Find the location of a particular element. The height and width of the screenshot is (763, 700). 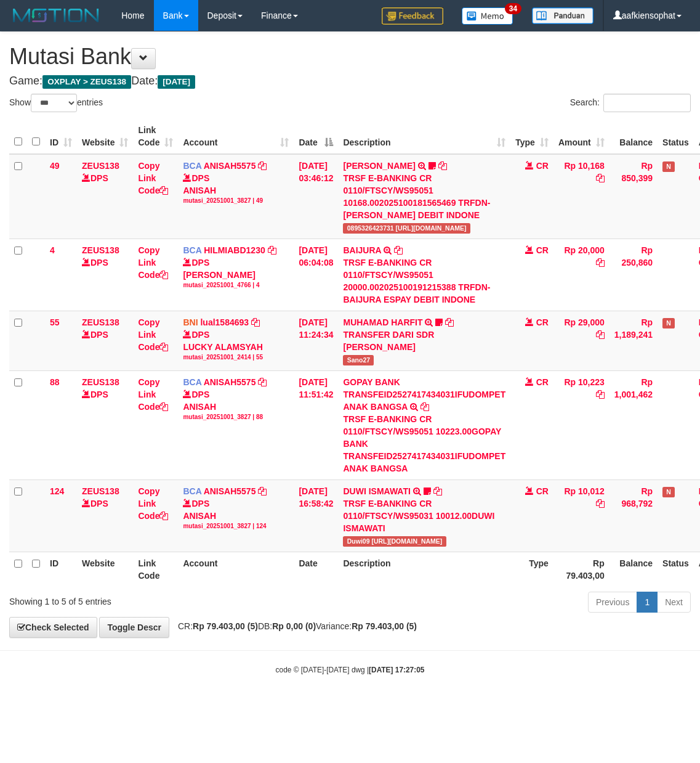

th: Rp 79.403,00 is located at coordinates (582, 569).